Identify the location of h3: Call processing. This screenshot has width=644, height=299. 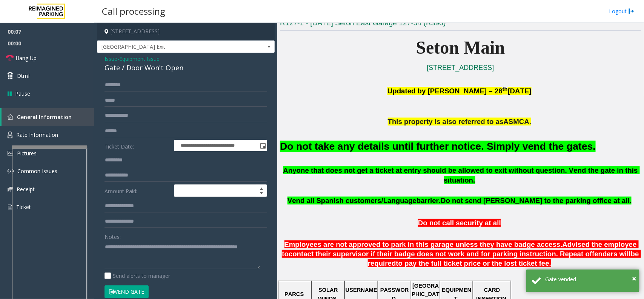
(133, 11).